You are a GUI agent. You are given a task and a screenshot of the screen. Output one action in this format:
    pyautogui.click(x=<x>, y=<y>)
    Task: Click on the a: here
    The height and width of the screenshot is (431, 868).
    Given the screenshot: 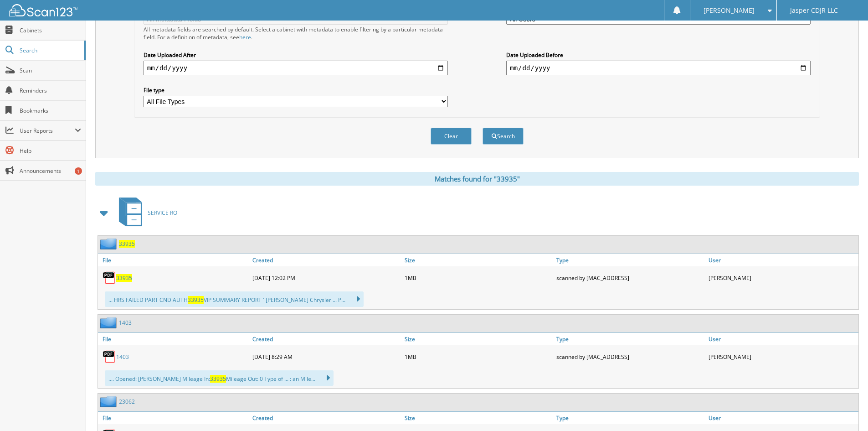 What is the action you would take?
    pyautogui.click(x=245, y=37)
    